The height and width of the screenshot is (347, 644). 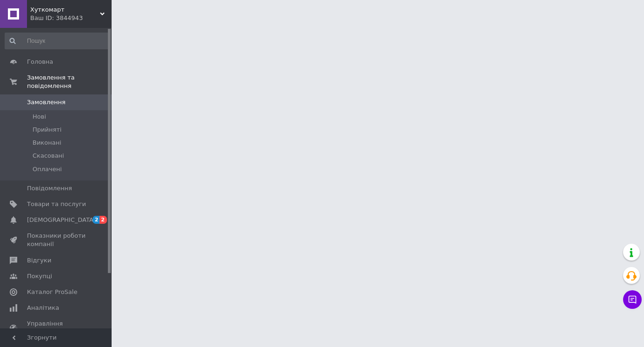 What do you see at coordinates (48, 156) in the screenshot?
I see `span: Скасовані` at bounding box center [48, 156].